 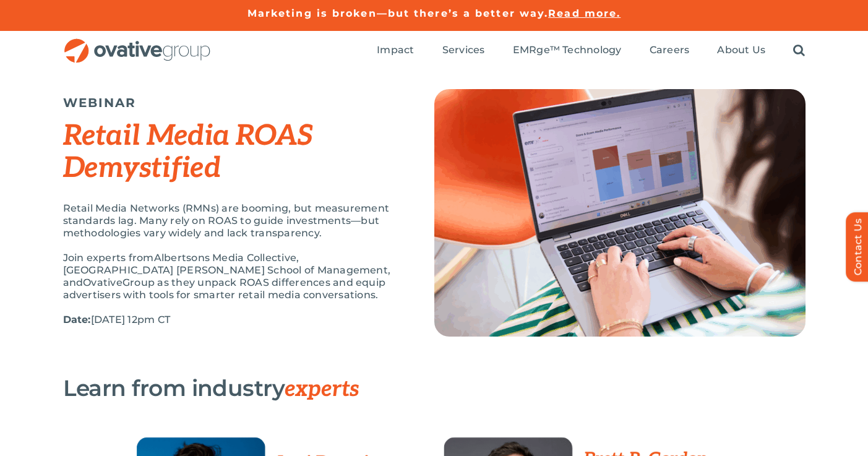 What do you see at coordinates (584, 13) in the screenshot?
I see `span: Read more.` at bounding box center [584, 13].